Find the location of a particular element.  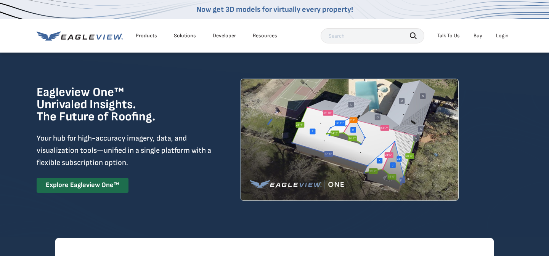

div: Products is located at coordinates (146, 36).